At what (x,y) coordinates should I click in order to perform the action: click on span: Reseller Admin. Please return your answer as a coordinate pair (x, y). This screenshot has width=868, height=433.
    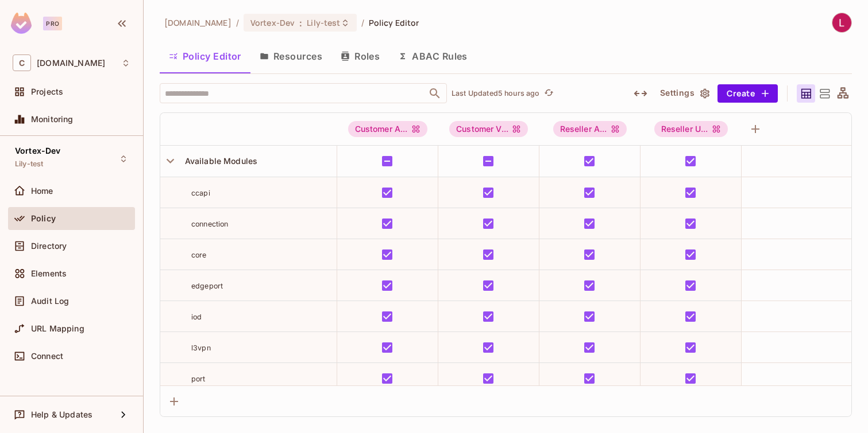
    Looking at the image, I should click on (590, 129).